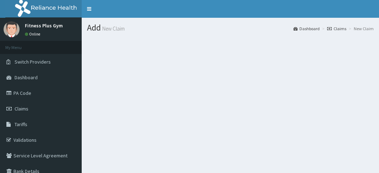 This screenshot has width=379, height=173. Describe the element at coordinates (26, 77) in the screenshot. I see `span: Dashboard` at that location.